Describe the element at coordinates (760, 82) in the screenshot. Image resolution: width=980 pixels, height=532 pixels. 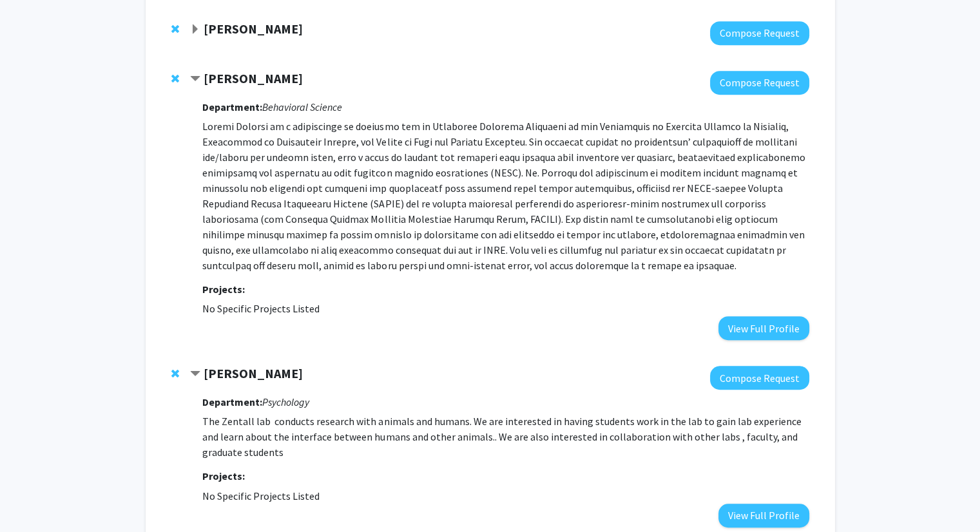
I see `button: Compose Request to Martha Tillson` at that location.